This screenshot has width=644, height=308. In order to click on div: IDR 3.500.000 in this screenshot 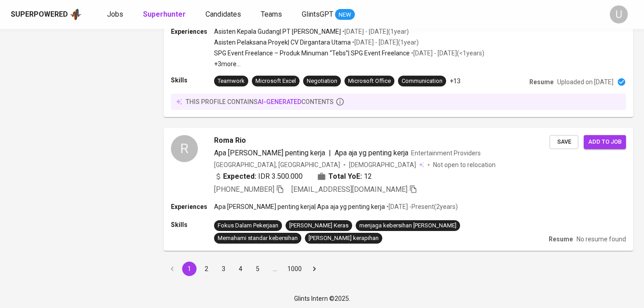, I will do `click(258, 176)`.